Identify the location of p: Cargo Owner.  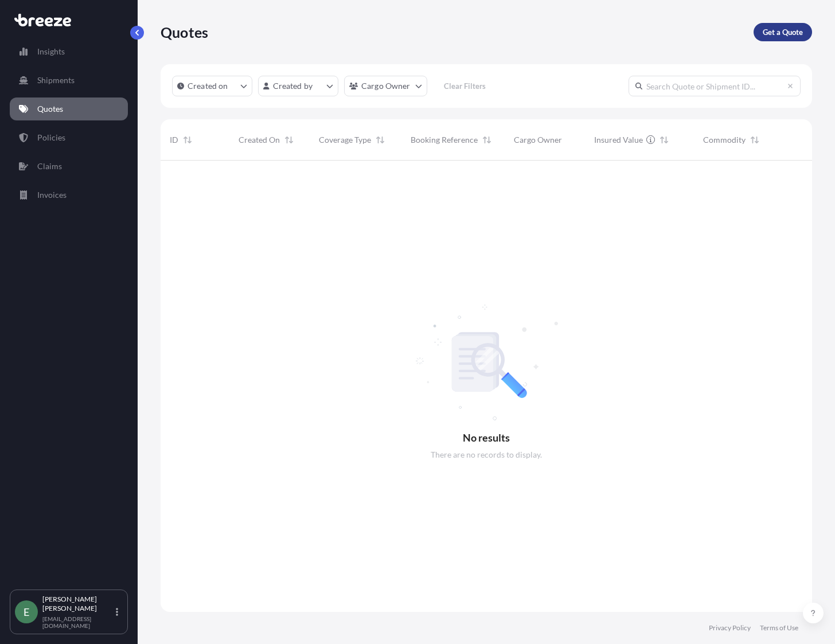
(386, 86).